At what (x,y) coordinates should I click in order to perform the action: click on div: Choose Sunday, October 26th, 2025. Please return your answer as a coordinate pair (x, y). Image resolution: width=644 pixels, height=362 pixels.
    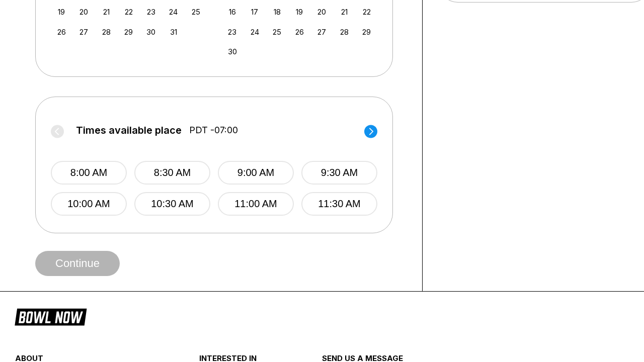
    Looking at the image, I should click on (61, 31).